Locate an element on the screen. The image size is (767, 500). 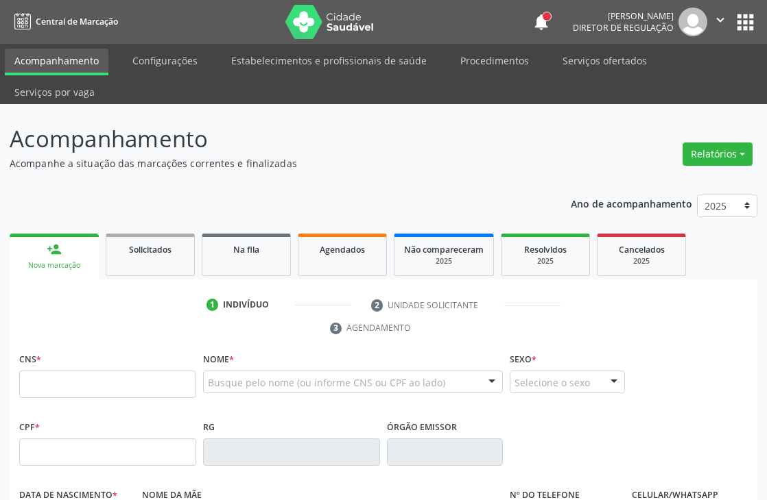
span: Não compareceram is located at coordinates (444, 250).